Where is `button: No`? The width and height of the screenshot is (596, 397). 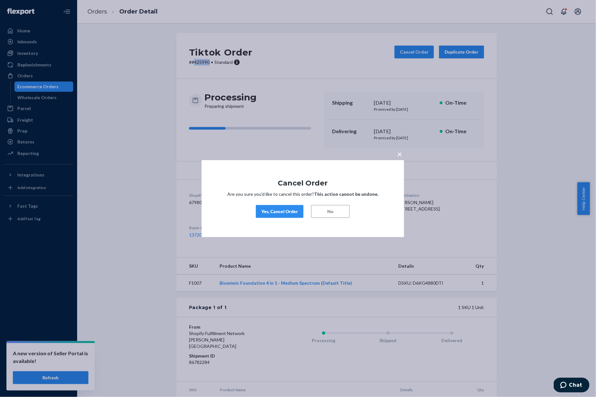
button: No is located at coordinates (330, 212).